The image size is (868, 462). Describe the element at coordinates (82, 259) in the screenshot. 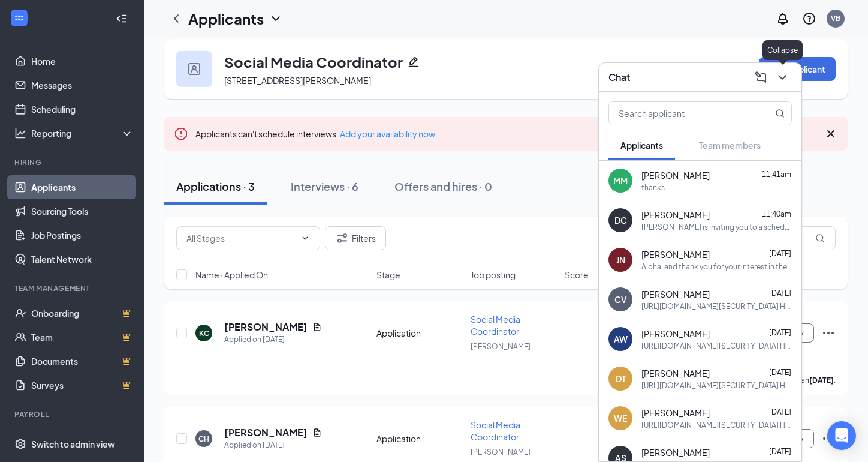

I see `a: Talent Network` at that location.